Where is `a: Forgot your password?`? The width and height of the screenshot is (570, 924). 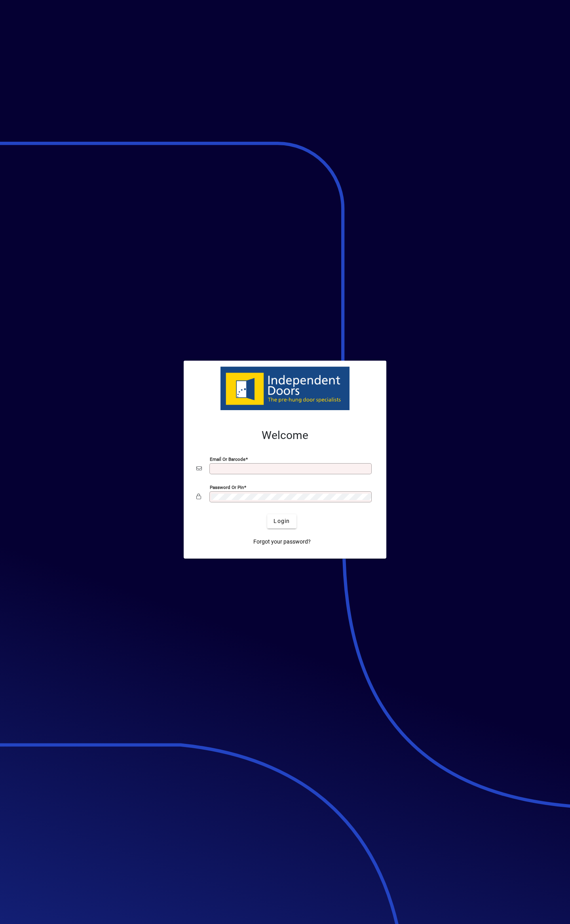 a: Forgot your password? is located at coordinates (282, 542).